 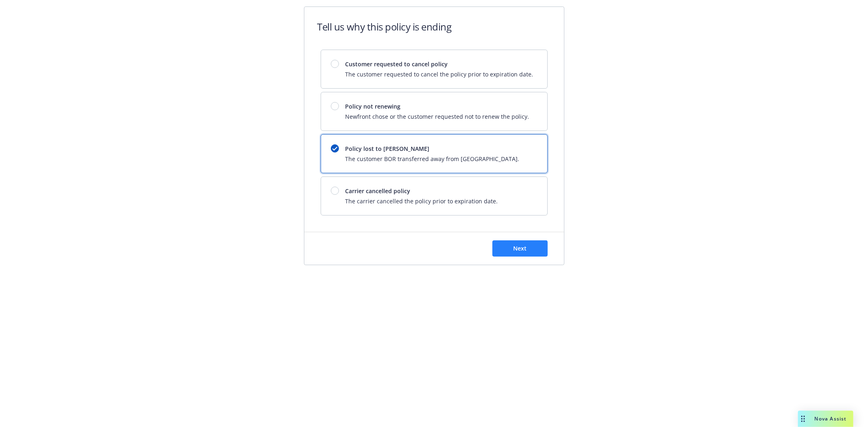 What do you see at coordinates (439, 64) in the screenshot?
I see `span: Customer requested to cancel policy` at bounding box center [439, 64].